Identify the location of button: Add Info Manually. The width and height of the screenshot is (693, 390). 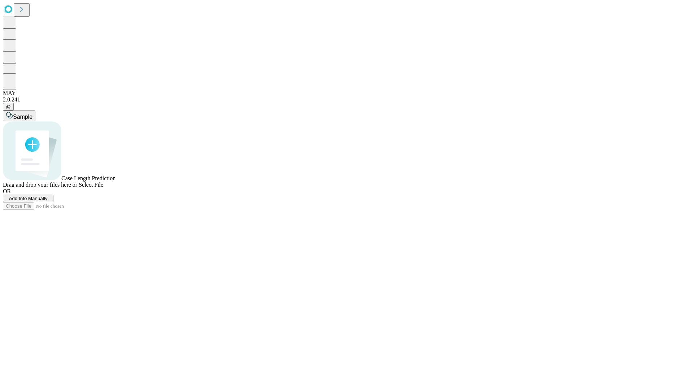
(28, 198).